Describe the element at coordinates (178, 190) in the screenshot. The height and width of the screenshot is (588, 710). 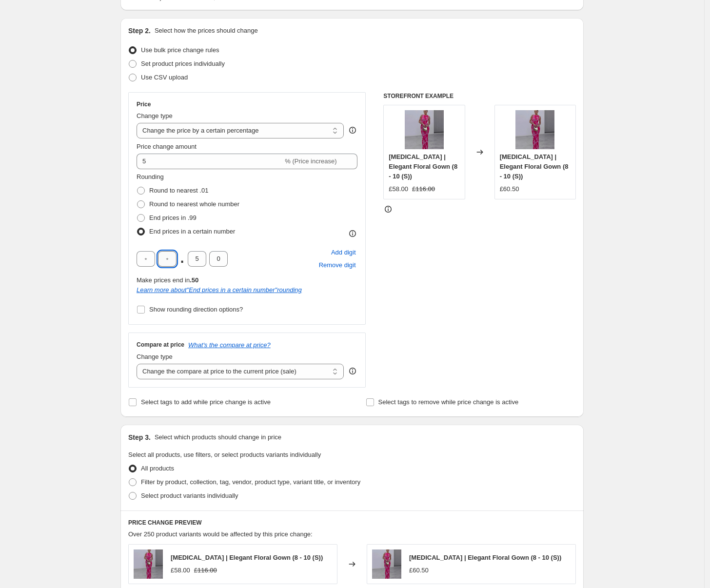
I see `span: Round to nearest .01` at that location.